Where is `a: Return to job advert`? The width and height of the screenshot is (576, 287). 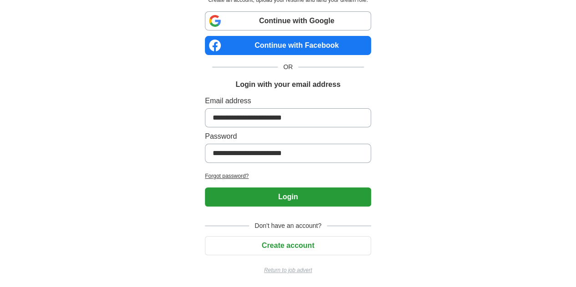 a: Return to job advert is located at coordinates (288, 271).